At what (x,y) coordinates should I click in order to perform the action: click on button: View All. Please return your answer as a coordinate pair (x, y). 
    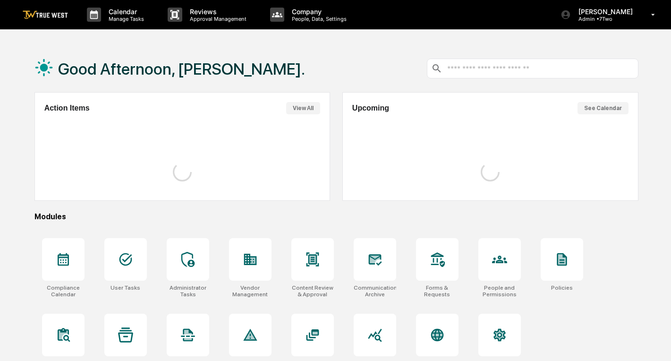
    Looking at the image, I should click on (303, 108).